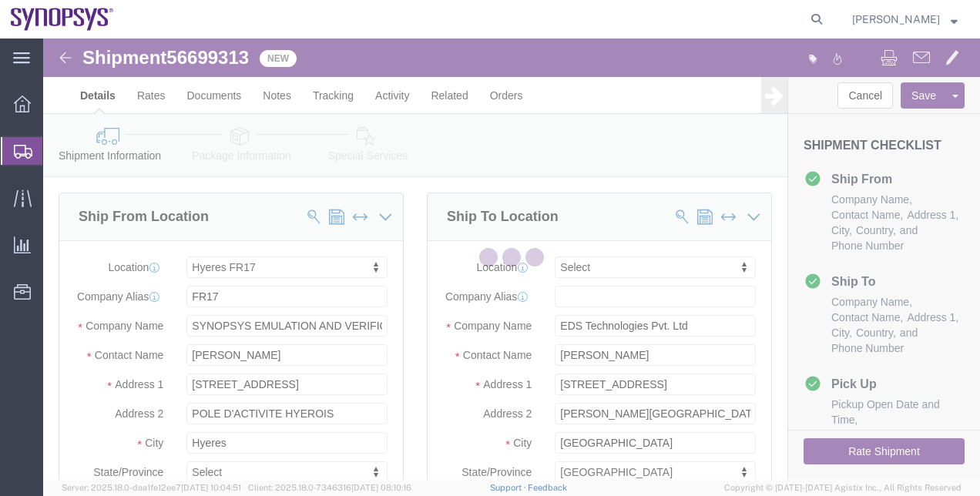 The width and height of the screenshot is (980, 496). What do you see at coordinates (547, 487) in the screenshot?
I see `a: Feedback` at bounding box center [547, 487].